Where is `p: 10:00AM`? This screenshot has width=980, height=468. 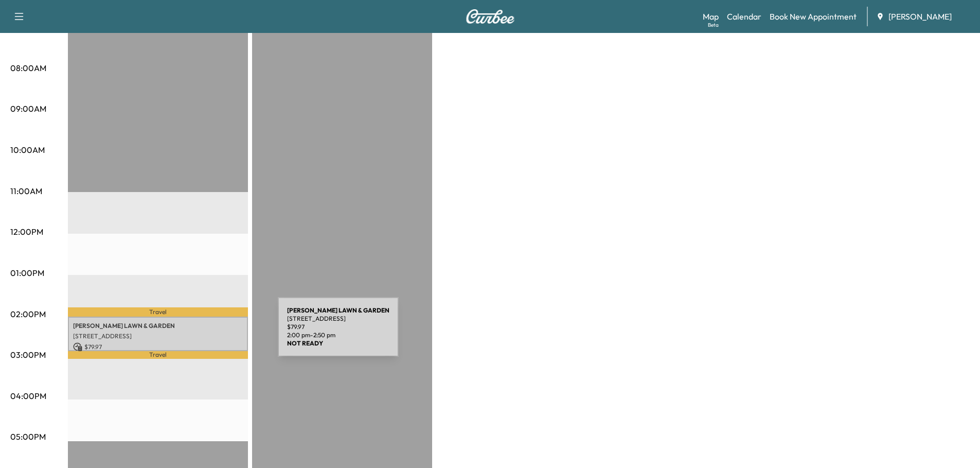 p: 10:00AM is located at coordinates (27, 150).